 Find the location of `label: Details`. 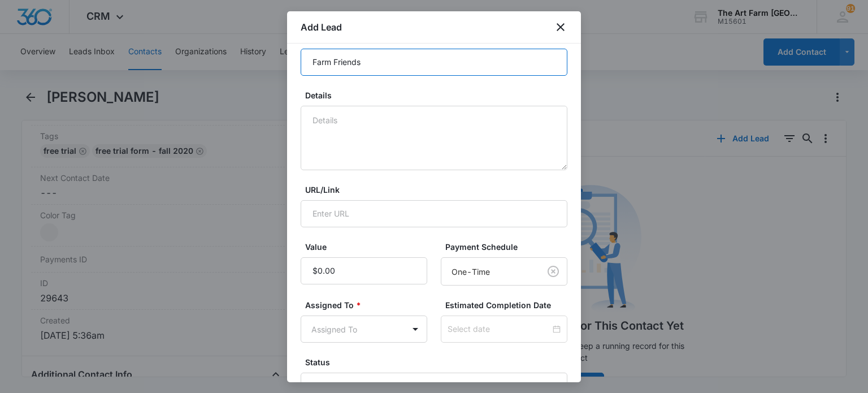

label: Details is located at coordinates (438, 95).